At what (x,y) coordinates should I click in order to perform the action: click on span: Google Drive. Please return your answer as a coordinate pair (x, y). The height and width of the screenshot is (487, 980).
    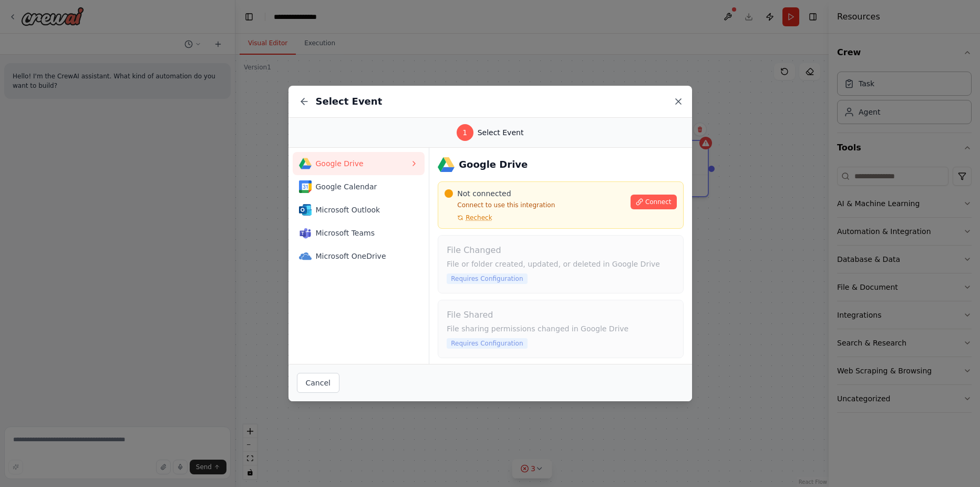
    Looking at the image, I should click on (363, 164).